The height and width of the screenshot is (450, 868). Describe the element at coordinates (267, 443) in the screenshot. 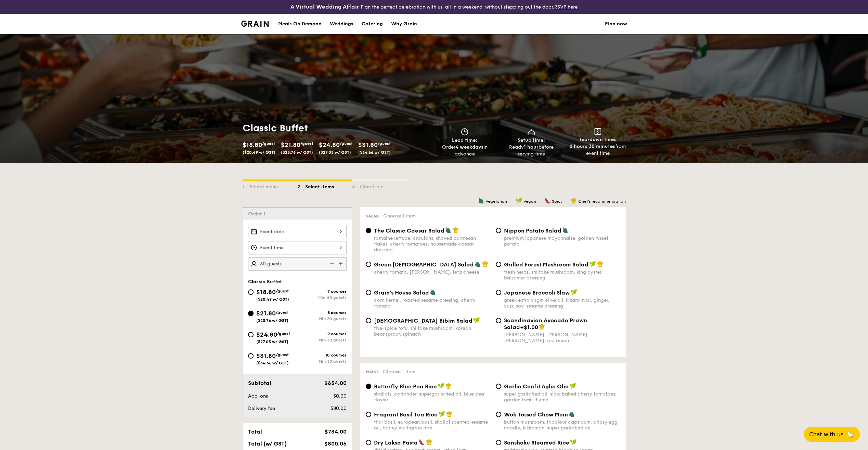

I see `span: Total (w/ GST)` at that location.